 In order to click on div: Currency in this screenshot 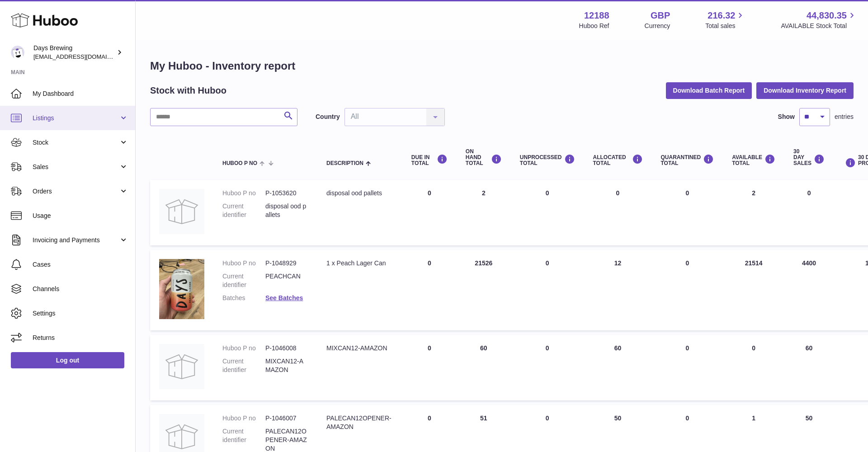, I will do `click(657, 25)`.